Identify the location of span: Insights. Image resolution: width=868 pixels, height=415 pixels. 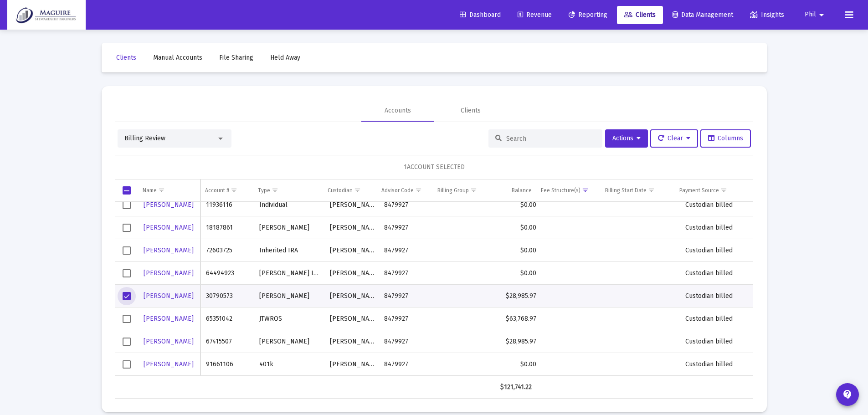
(766, 15).